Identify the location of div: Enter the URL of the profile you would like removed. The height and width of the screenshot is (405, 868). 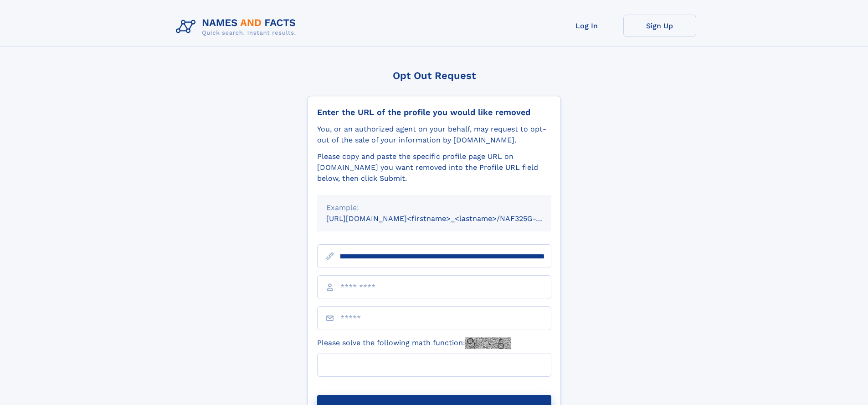
(434, 112).